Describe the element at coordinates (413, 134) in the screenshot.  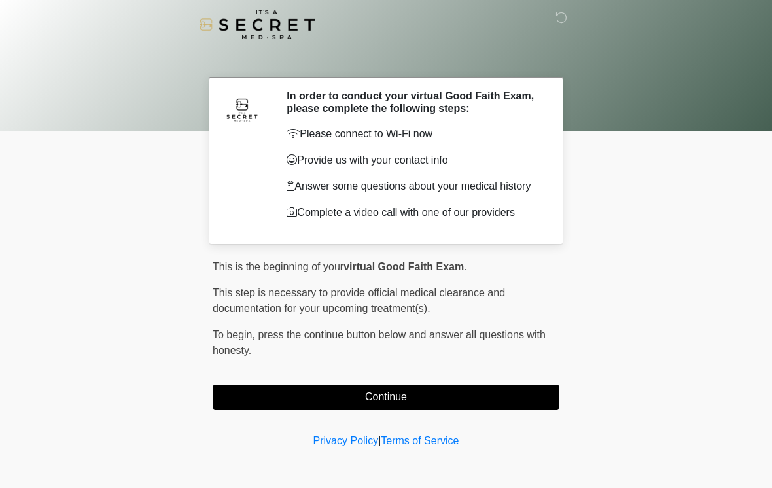
I see `p: Please connect to Wi-Fi now` at that location.